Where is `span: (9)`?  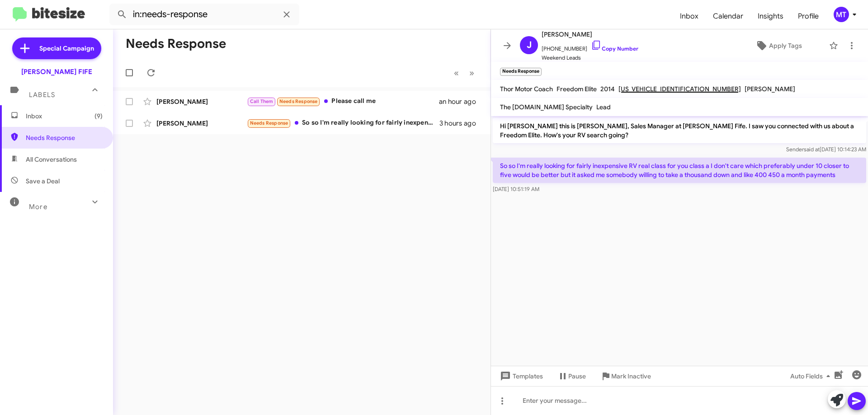 span: (9) is located at coordinates (99, 116).